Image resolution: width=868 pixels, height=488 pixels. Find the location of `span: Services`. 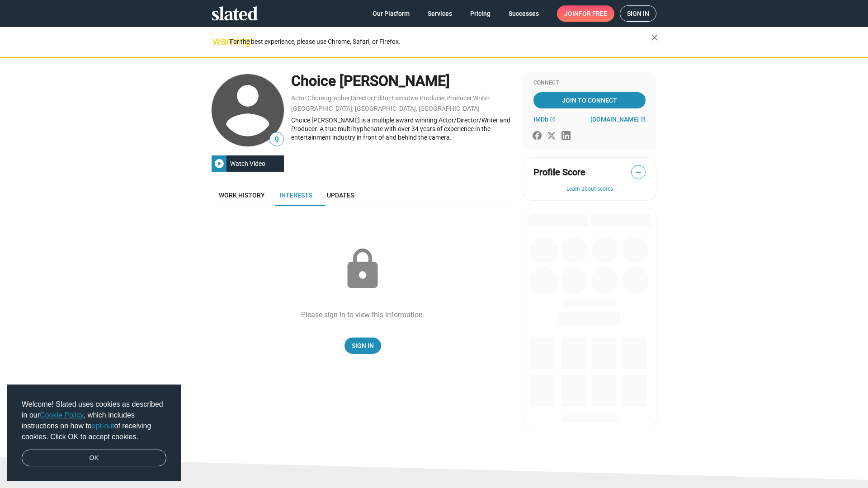

span: Services is located at coordinates (439, 14).